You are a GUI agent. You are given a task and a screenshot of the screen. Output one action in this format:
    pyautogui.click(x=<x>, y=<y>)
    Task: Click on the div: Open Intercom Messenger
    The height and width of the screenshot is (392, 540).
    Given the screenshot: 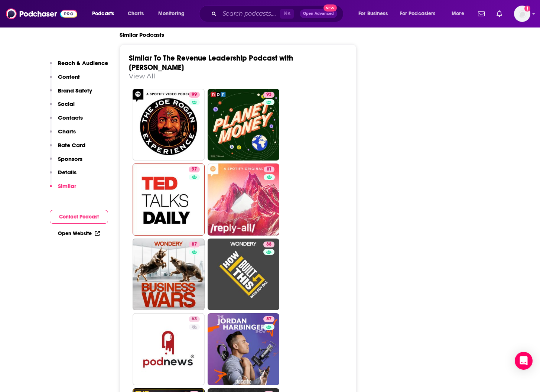 What is the action you would take?
    pyautogui.click(x=524, y=361)
    